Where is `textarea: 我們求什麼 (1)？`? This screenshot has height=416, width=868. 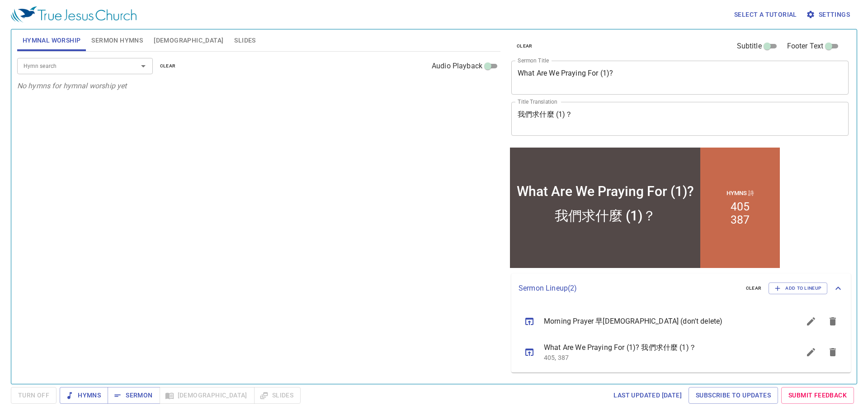
textarea: 我們求什麼 (1)？ is located at coordinates (680, 118).